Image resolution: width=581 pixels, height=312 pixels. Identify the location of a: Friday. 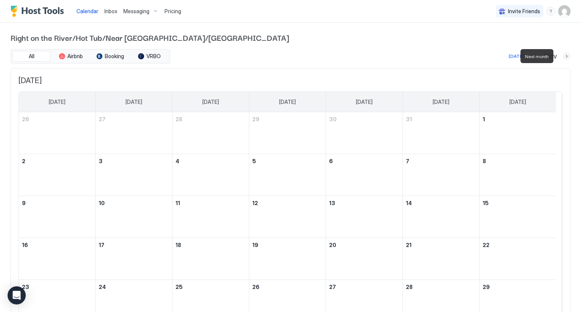
(441, 102).